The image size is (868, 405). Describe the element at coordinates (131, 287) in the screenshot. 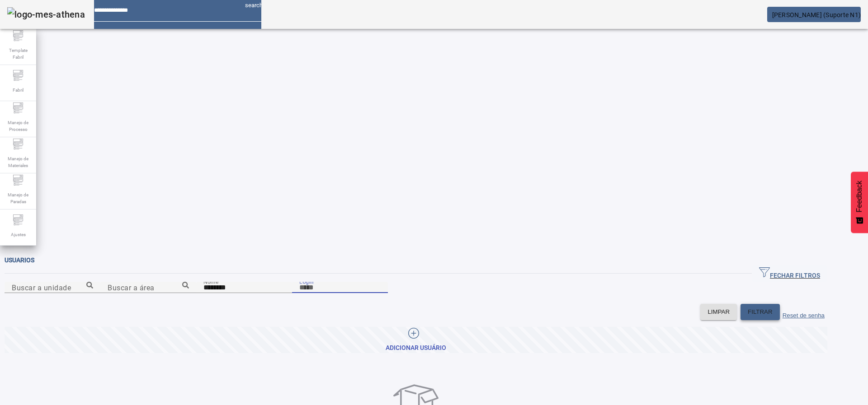

I see `mat-label: Buscar a área` at that location.